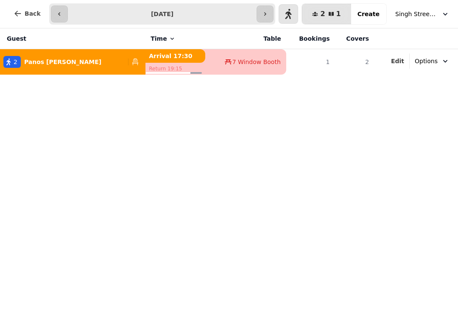  What do you see at coordinates (27, 14) in the screenshot?
I see `button: Back` at bounding box center [27, 14].